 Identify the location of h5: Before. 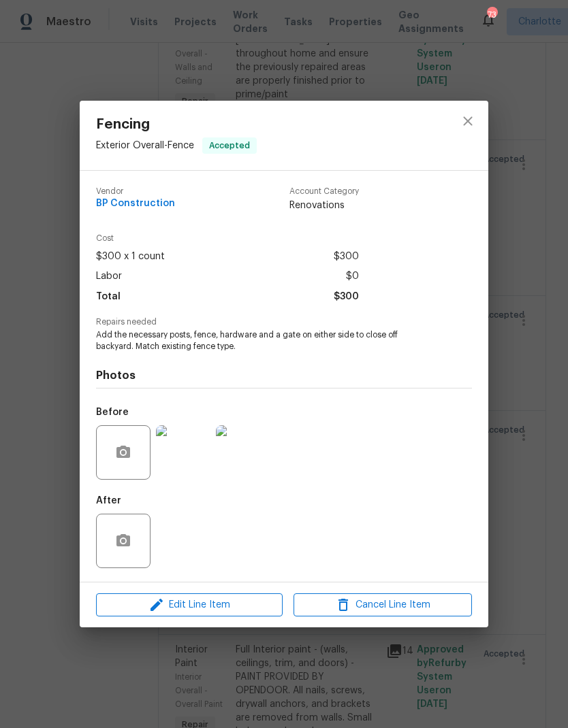
(112, 412).